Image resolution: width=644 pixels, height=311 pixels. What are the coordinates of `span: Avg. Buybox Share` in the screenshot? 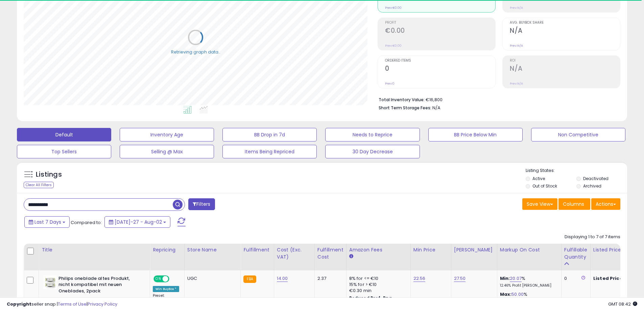 It's located at (565, 22).